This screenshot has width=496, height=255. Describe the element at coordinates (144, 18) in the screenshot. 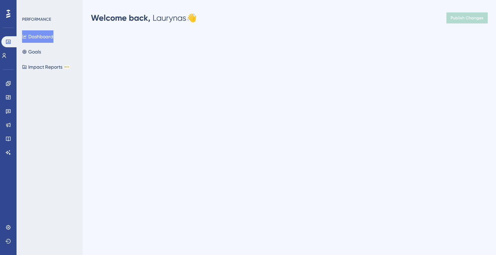

I see `div: Laurynas 👋` at that location.